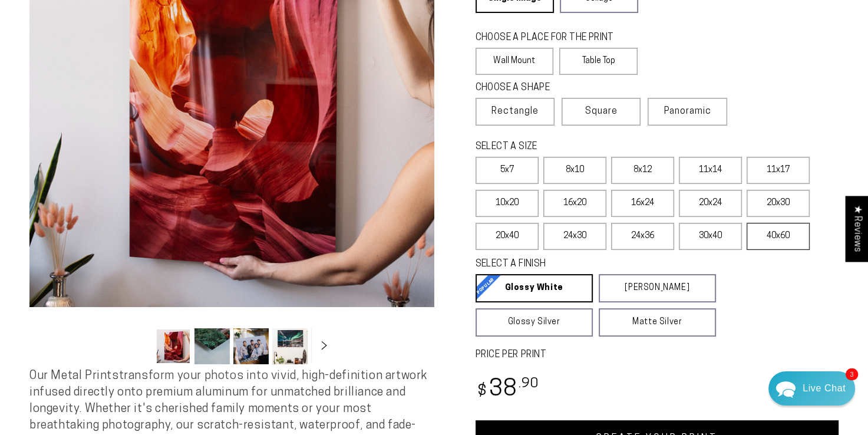  What do you see at coordinates (506, 171) in the screenshot?
I see `label: 5x7` at bounding box center [506, 171].